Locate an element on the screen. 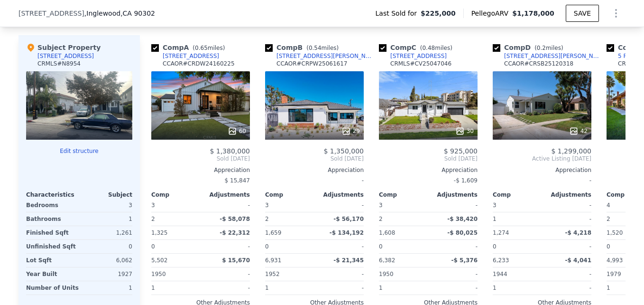 This screenshot has height=305, width=644. span: -$ 1,609 is located at coordinates (465, 181).